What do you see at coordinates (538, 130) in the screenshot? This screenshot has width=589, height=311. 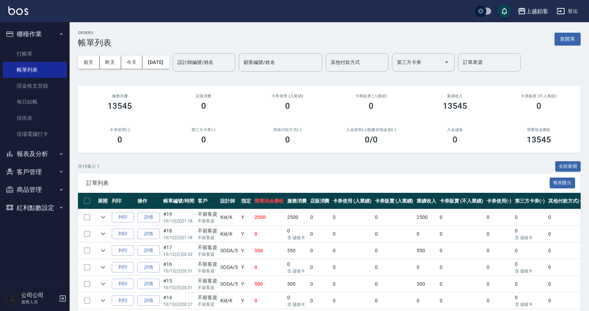 I see `h2: 營業現金應收` at bounding box center [538, 130].